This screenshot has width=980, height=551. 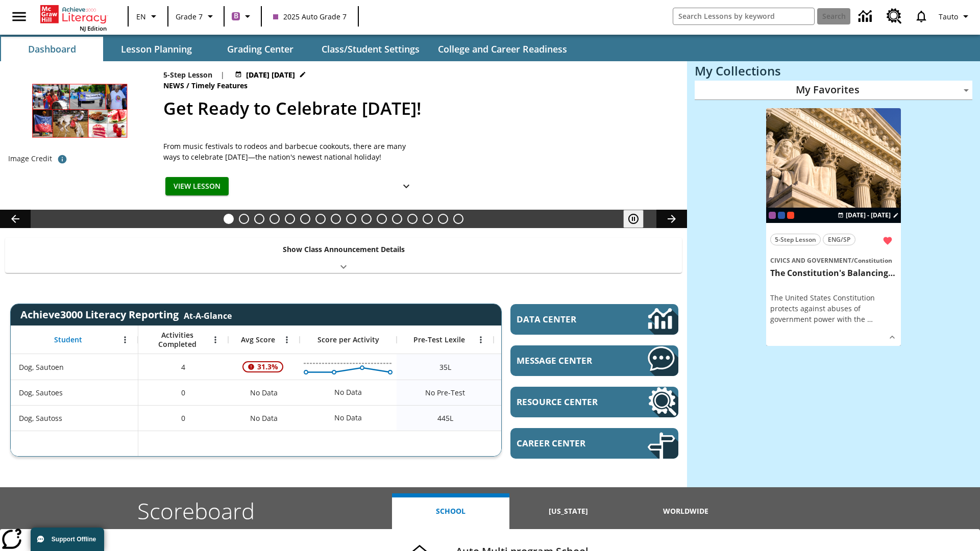 I want to click on img: Photos of red foods and of people celebrating Juneteenth at parades, Opal's Walk, and at a rodeo., so click(x=79, y=110).